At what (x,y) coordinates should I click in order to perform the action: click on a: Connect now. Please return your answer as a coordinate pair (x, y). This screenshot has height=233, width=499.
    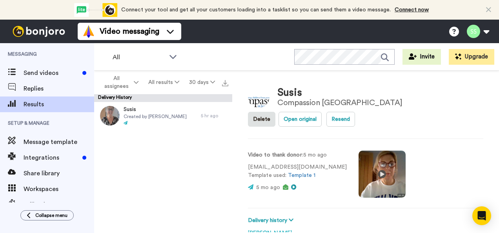
    Looking at the image, I should click on (411, 10).